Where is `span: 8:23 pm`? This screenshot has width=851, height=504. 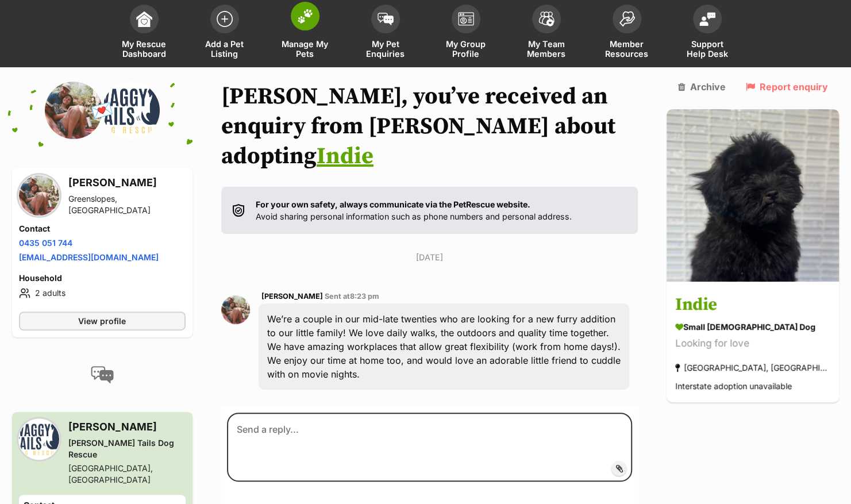 span: 8:23 pm is located at coordinates (365, 296).